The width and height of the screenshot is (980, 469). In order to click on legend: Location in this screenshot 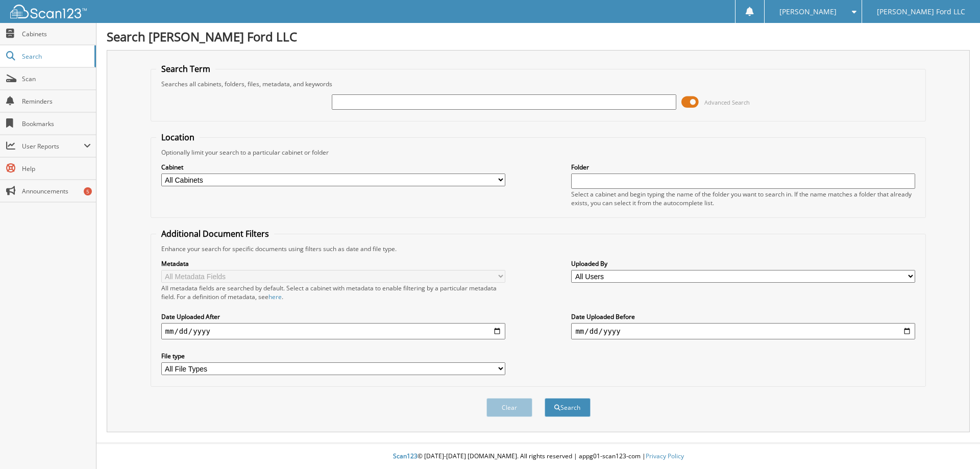, I will do `click(178, 137)`.